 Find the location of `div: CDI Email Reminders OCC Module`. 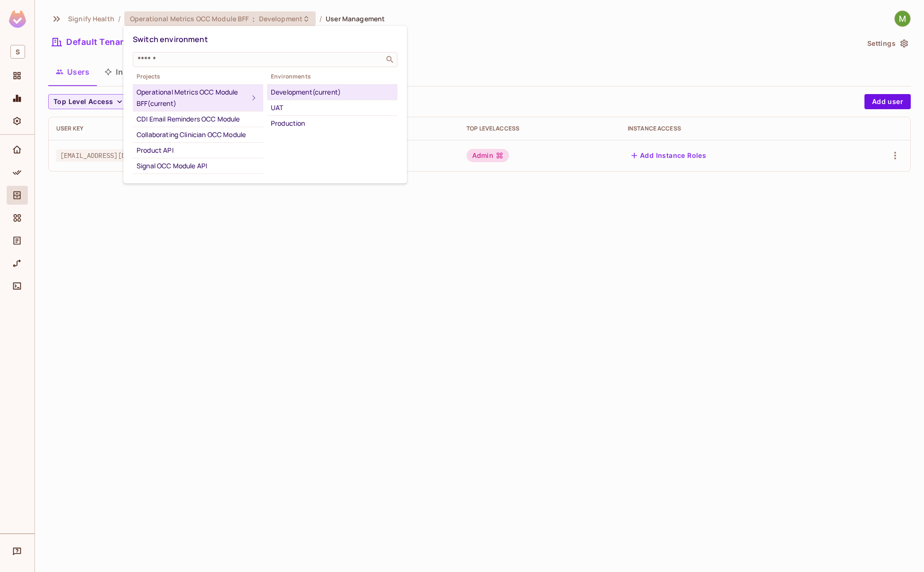

div: CDI Email Reminders OCC Module is located at coordinates (198, 119).